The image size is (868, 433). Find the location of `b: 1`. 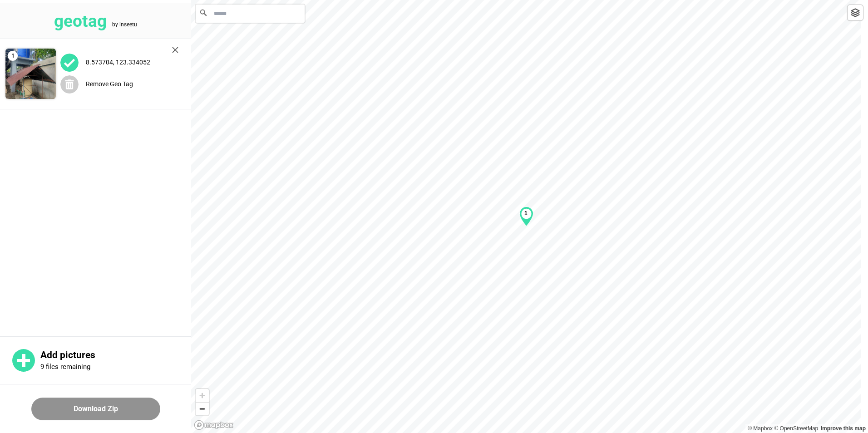

b: 1 is located at coordinates (526, 213).